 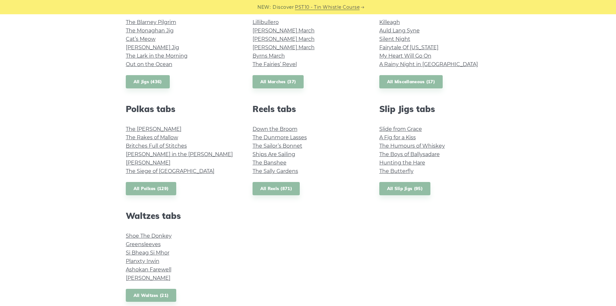 I want to click on h2: Polkas tabs, so click(x=181, y=109).